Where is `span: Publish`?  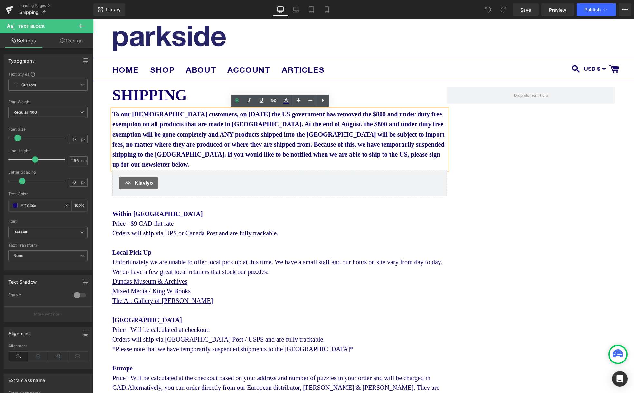 span: Publish is located at coordinates (592, 10).